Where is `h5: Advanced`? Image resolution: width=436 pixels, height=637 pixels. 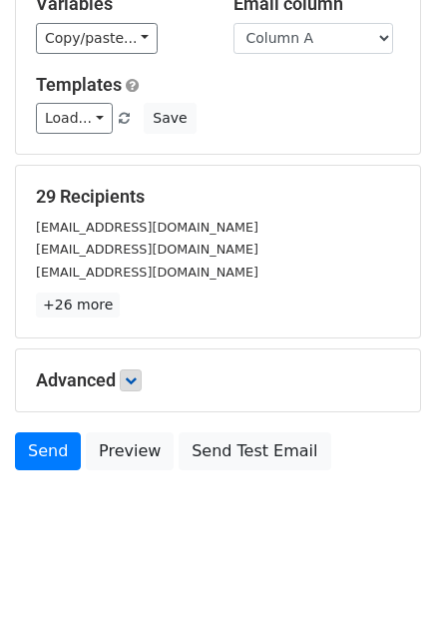
h5: Advanced is located at coordinates (218, 380).